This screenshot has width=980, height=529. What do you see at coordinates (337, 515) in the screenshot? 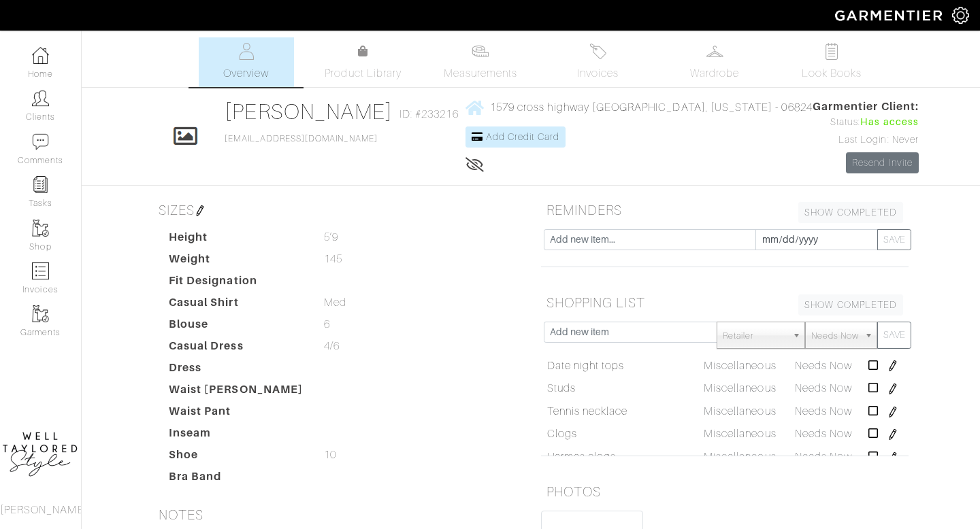
I see `h5: NOTES` at bounding box center [337, 515].